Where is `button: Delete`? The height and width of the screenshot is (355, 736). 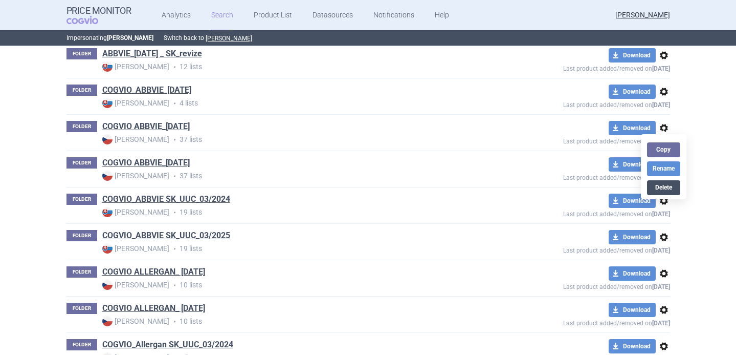
button: Delete is located at coordinates (664, 187).